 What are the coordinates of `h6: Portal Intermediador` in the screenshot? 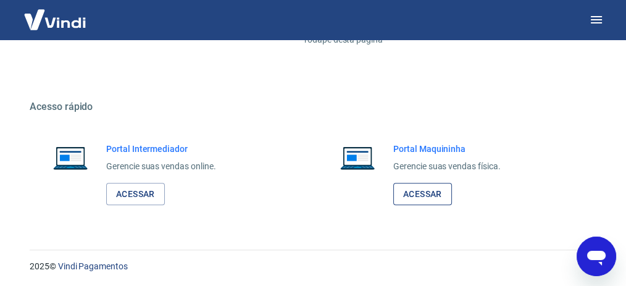 It's located at (161, 149).